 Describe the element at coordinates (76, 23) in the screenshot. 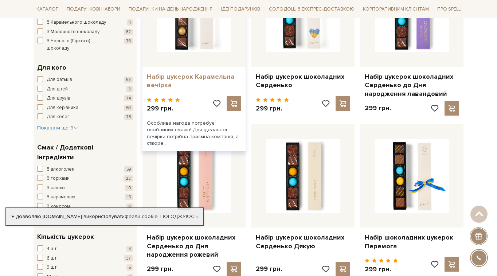

I see `span: З Карамельного шоколаду` at that location.